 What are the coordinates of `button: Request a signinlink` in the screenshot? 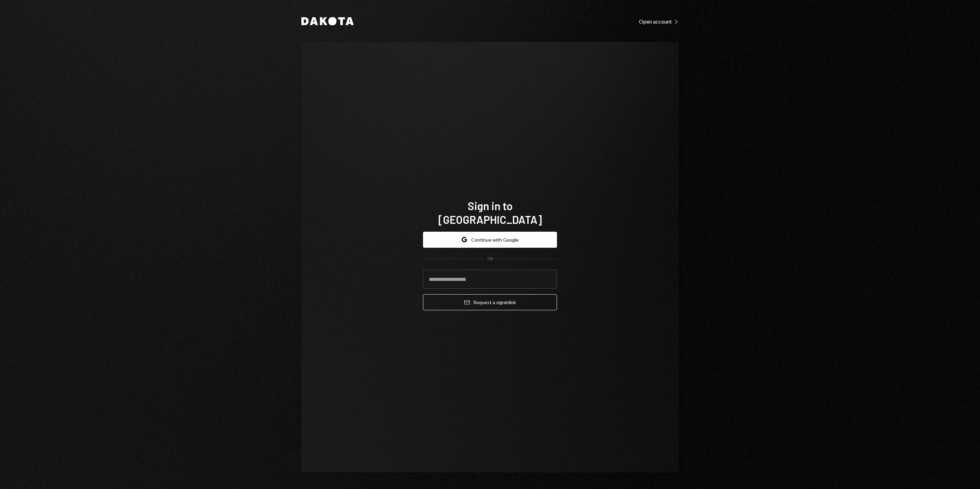 It's located at (490, 302).